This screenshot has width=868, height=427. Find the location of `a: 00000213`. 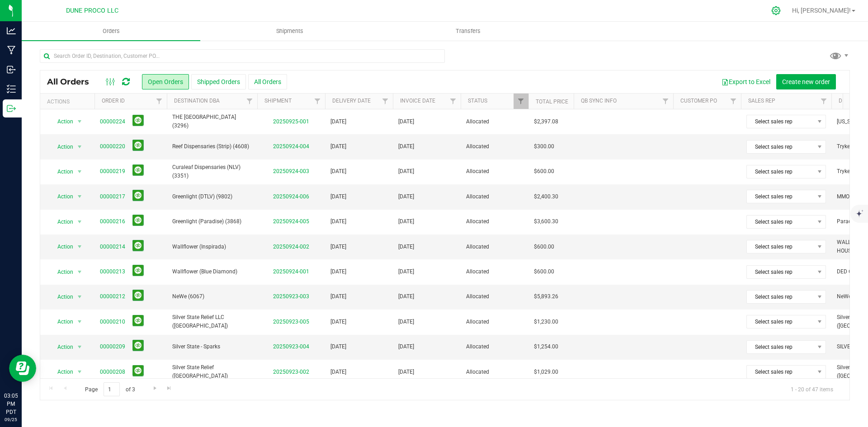

a: 00000213 is located at coordinates (113, 272).